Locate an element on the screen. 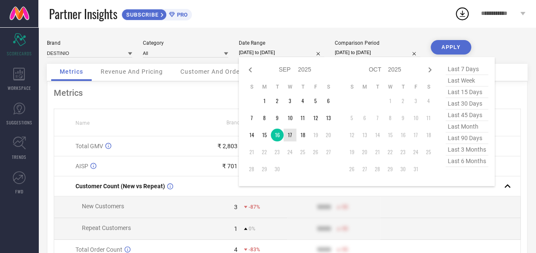 This screenshot has height=253, width=536. td: Sat Sep 20 2025 is located at coordinates (328, 135).